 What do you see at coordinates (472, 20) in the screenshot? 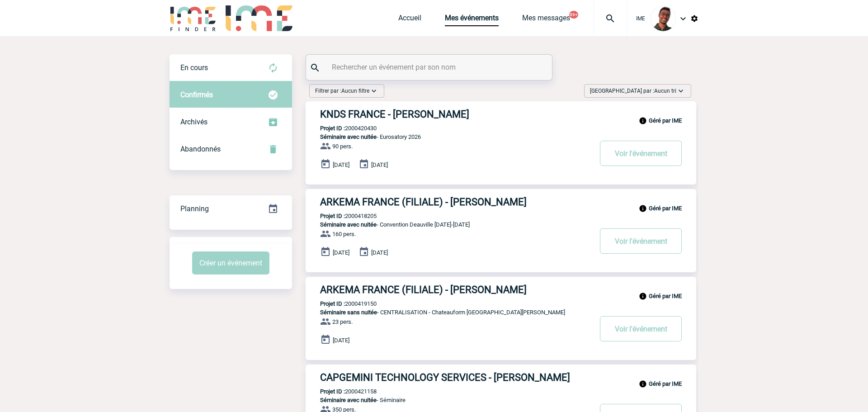
I see `a: Mes événements` at bounding box center [472, 20].